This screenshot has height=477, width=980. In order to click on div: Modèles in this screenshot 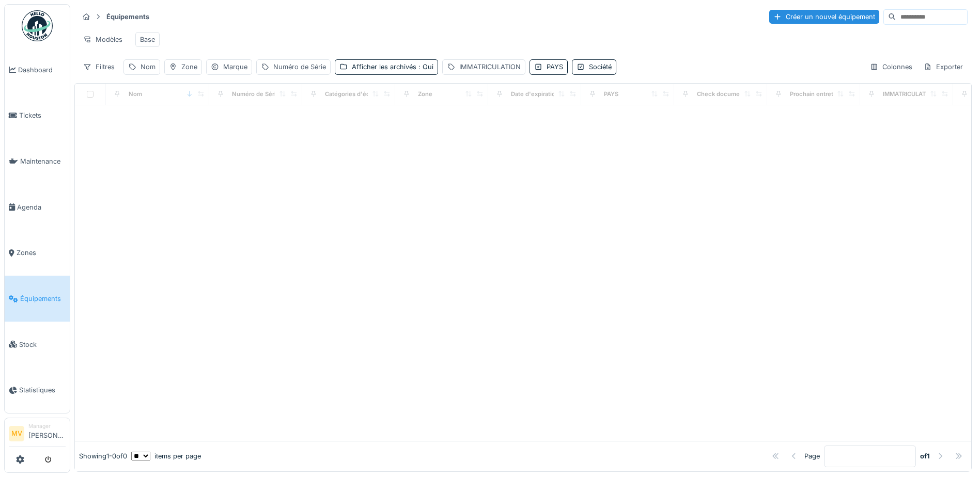, I will do `click(102, 39)`.